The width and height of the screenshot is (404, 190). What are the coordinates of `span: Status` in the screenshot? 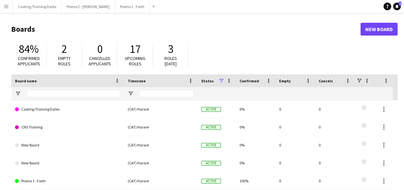 It's located at (208, 81).